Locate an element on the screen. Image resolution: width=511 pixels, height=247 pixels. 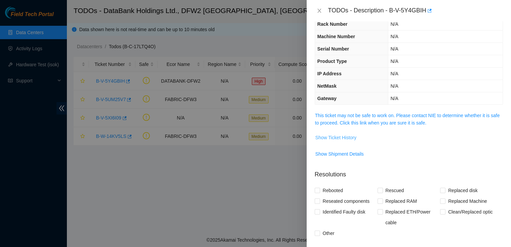
a: This ticket may not be safe to work on. Please contact NIE to determine whether it is safe to pro... is located at coordinates (407, 119).